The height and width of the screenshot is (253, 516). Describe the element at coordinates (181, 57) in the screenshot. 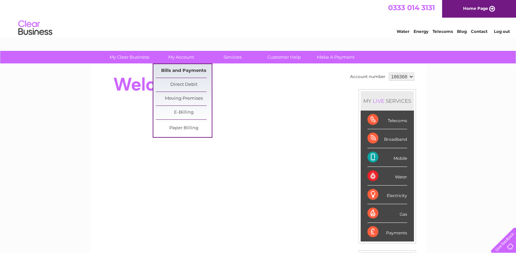

I see `a: My Account` at that location.